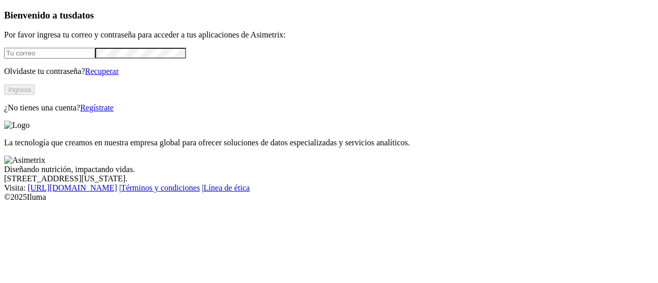  I want to click on a: Recuperar, so click(102, 71).